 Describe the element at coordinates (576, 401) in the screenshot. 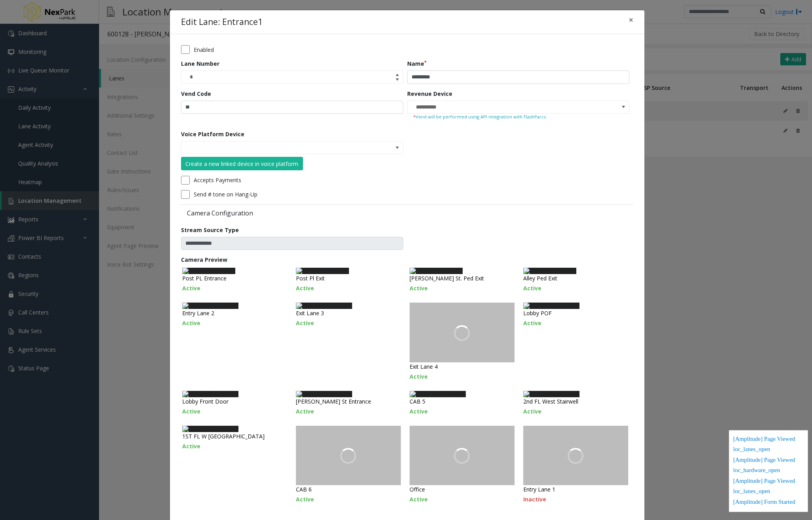

I see `p: 2nd FL West Stairwell` at that location.